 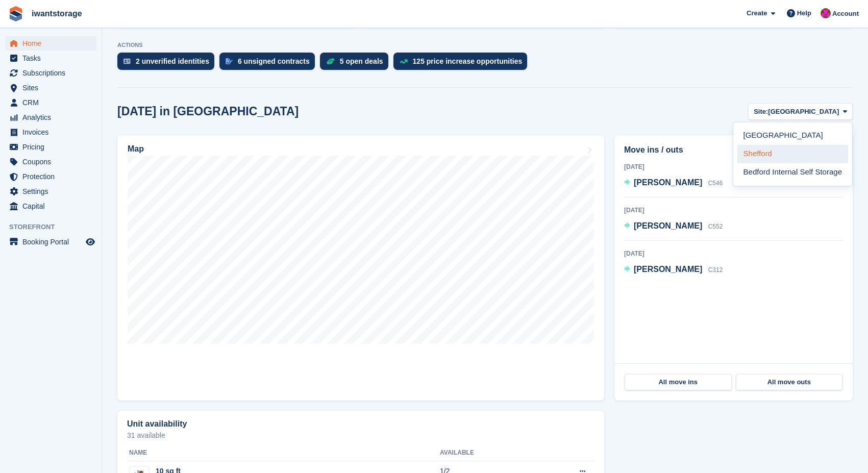 What do you see at coordinates (804, 13) in the screenshot?
I see `span: Help` at bounding box center [804, 13].